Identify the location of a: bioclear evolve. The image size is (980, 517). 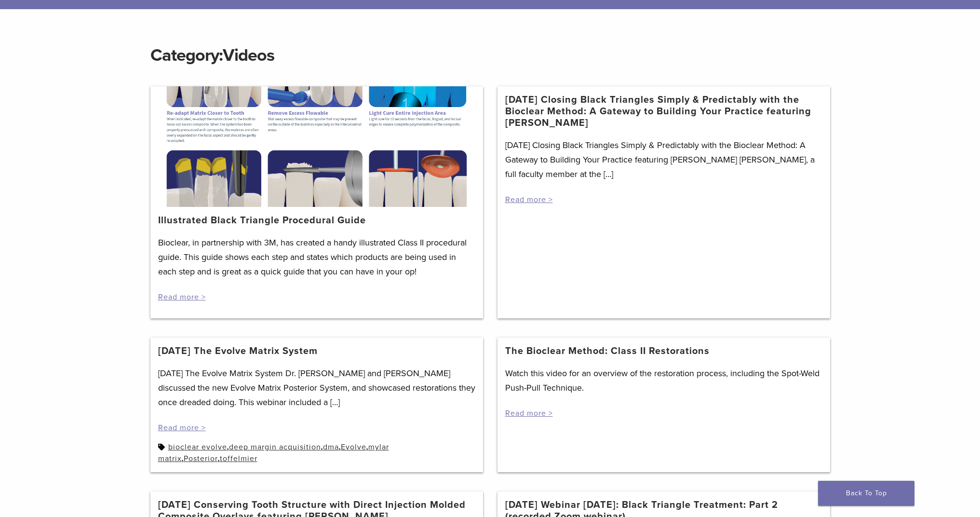
(198, 446).